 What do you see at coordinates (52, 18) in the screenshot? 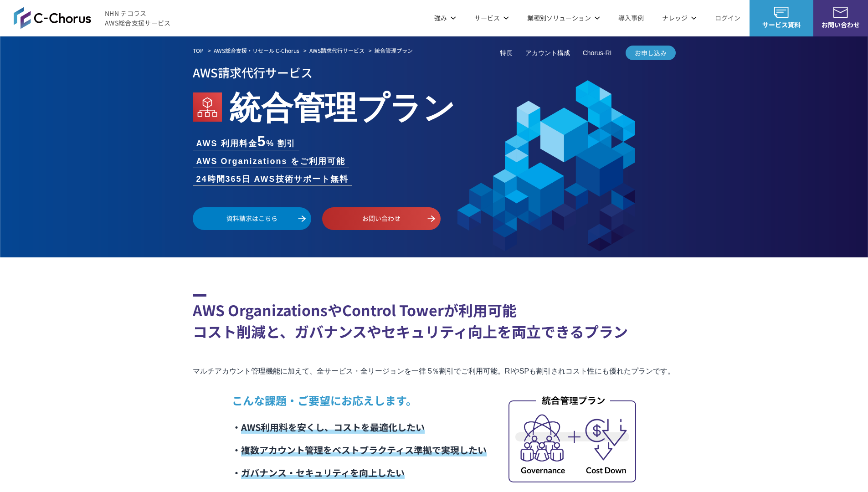
I see `img: AWS総合支援サービス C-Chorus` at bounding box center [52, 18].